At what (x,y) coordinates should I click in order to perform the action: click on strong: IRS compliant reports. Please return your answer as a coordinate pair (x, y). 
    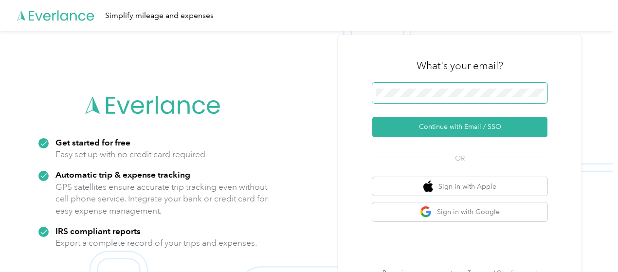
    Looking at the image, I should click on (98, 231).